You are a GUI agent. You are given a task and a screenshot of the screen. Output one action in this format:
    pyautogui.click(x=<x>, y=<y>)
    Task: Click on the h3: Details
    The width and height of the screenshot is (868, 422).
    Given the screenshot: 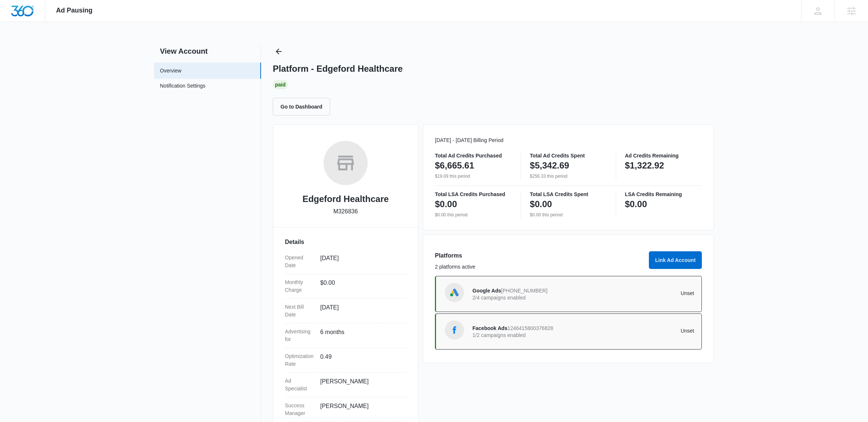 What is the action you would take?
    pyautogui.click(x=346, y=242)
    